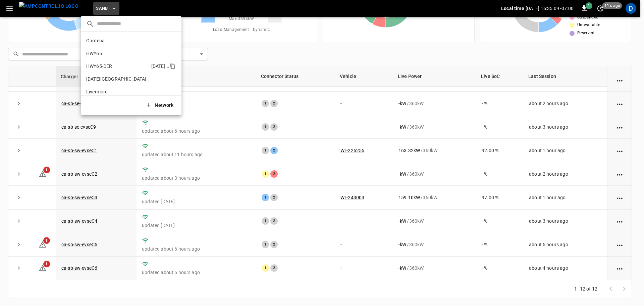 The image size is (644, 306). Describe the element at coordinates (173, 66) in the screenshot. I see `div: copy` at that location.